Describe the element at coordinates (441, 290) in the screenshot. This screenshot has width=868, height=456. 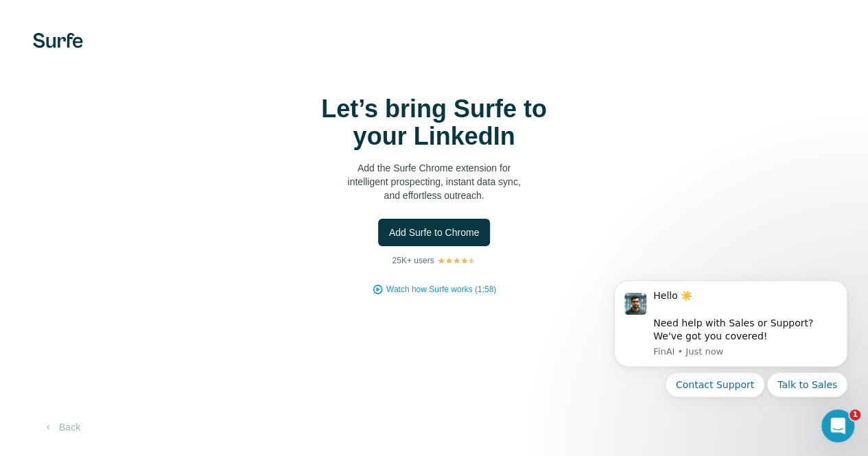
I see `button: Watch how Surfe works (1:58)` at that location.